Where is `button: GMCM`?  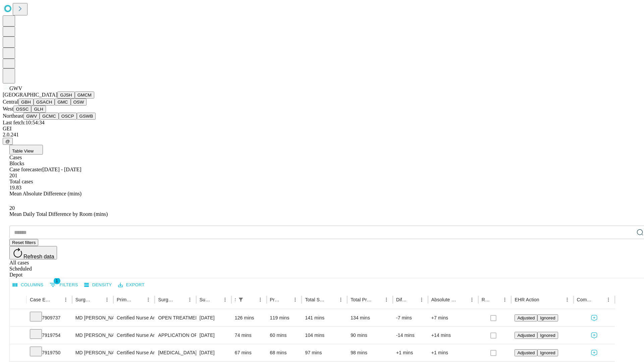 button: GMCM is located at coordinates (85, 95).